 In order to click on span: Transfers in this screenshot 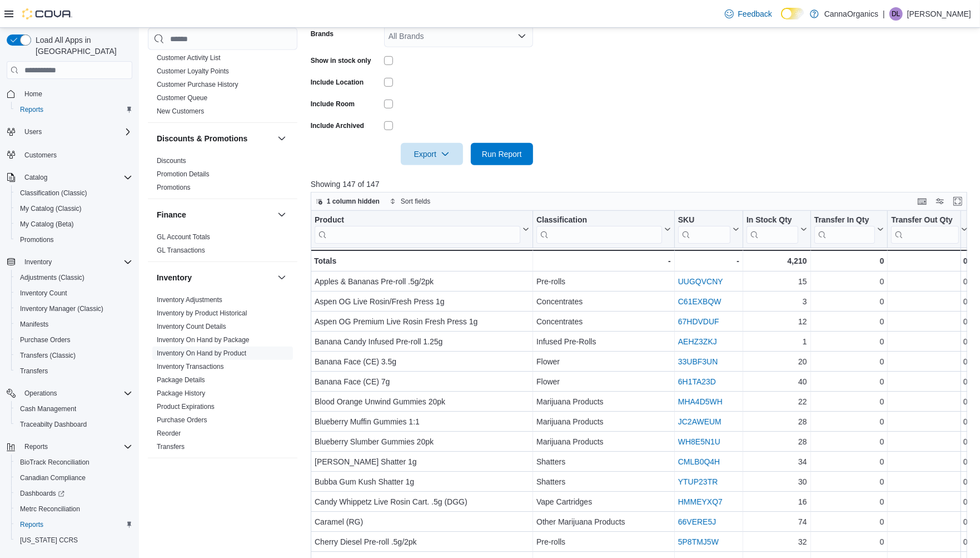, I will do `click(171, 447)`.